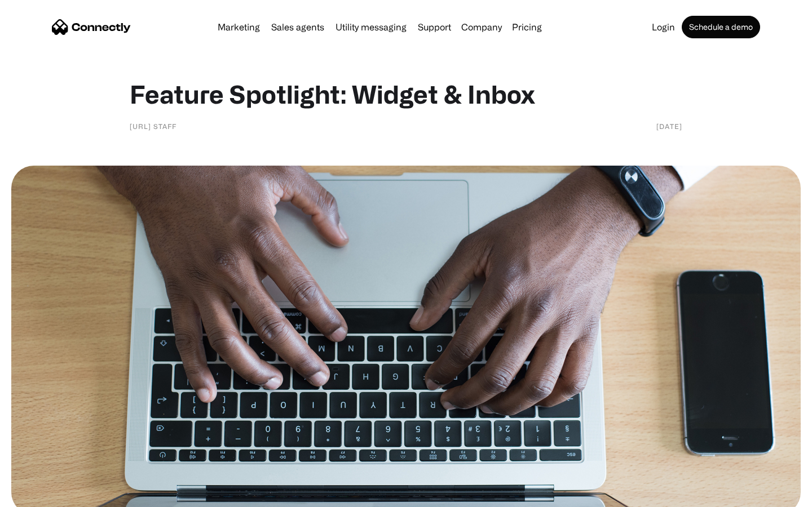 Image resolution: width=812 pixels, height=507 pixels. Describe the element at coordinates (434, 27) in the screenshot. I see `a: Support` at that location.